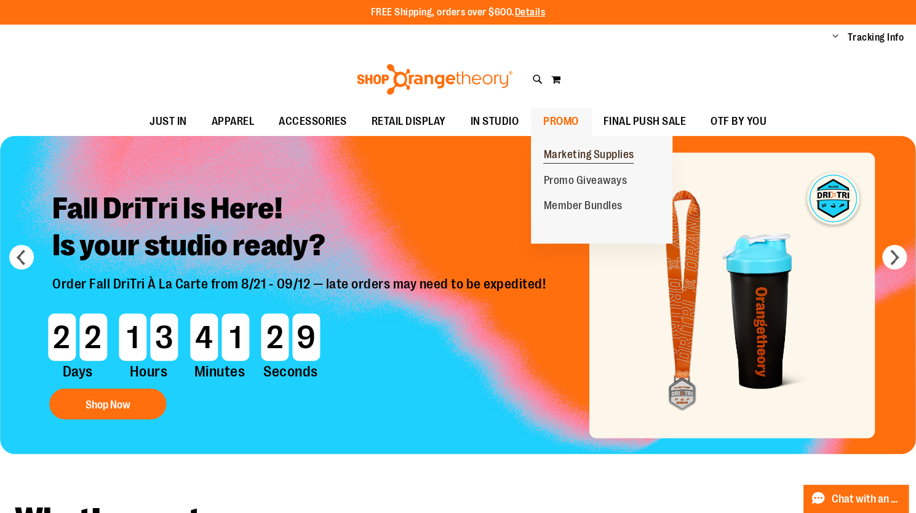  What do you see at coordinates (561, 122) in the screenshot?
I see `a: PROMO` at bounding box center [561, 122].